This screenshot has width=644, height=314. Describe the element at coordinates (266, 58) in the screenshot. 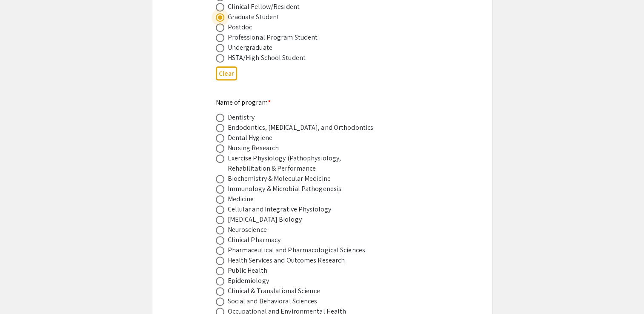

I see `div: HSTA/High School Student` at that location.